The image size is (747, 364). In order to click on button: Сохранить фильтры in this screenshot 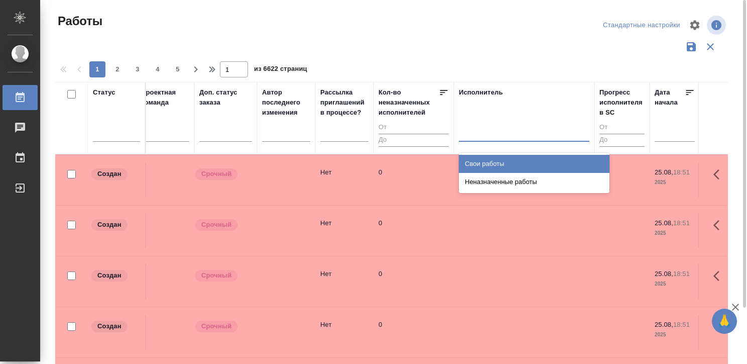, I will do `click(691, 47)`.